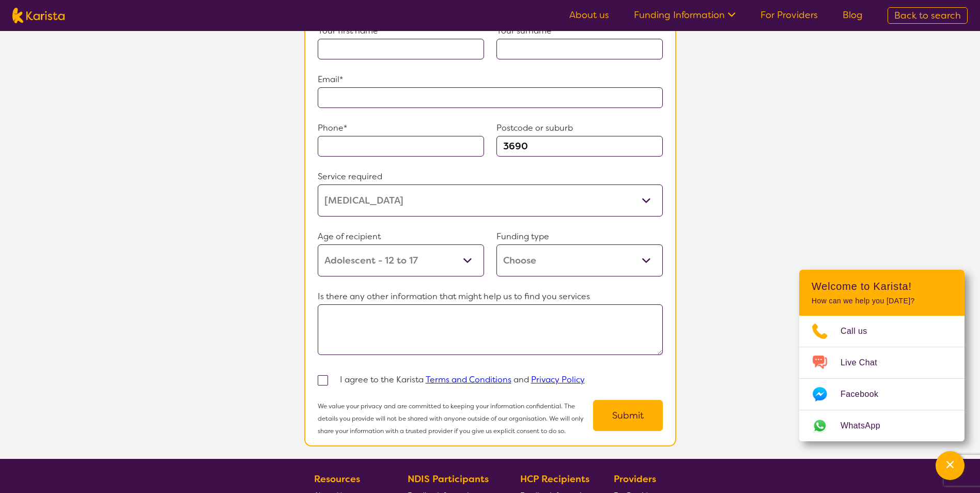 Image resolution: width=980 pixels, height=493 pixels. Describe the element at coordinates (635, 478) in the screenshot. I see `b: Providers` at that location.